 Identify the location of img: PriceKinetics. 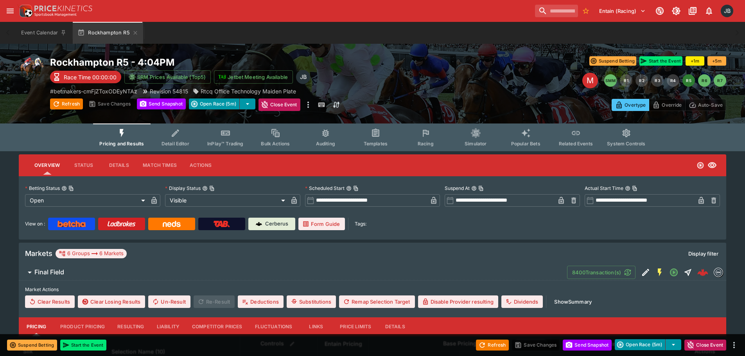
(63, 8).